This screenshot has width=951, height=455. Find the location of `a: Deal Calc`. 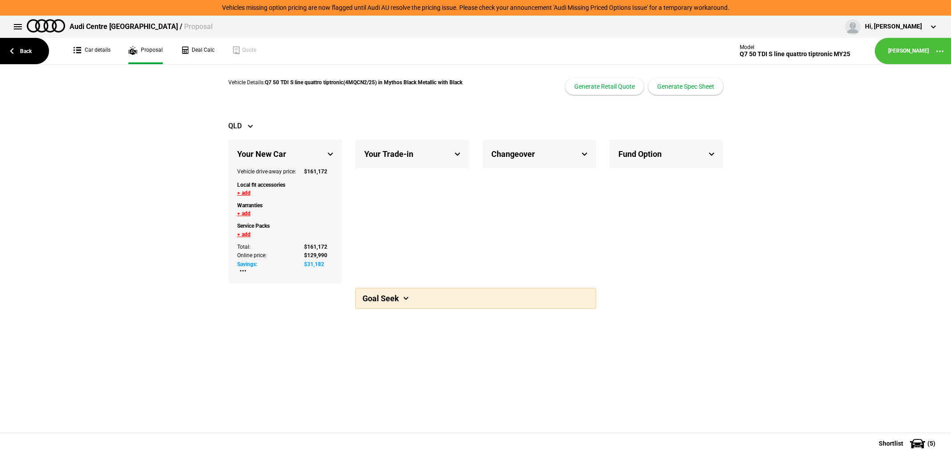

a: Deal Calc is located at coordinates (197, 51).